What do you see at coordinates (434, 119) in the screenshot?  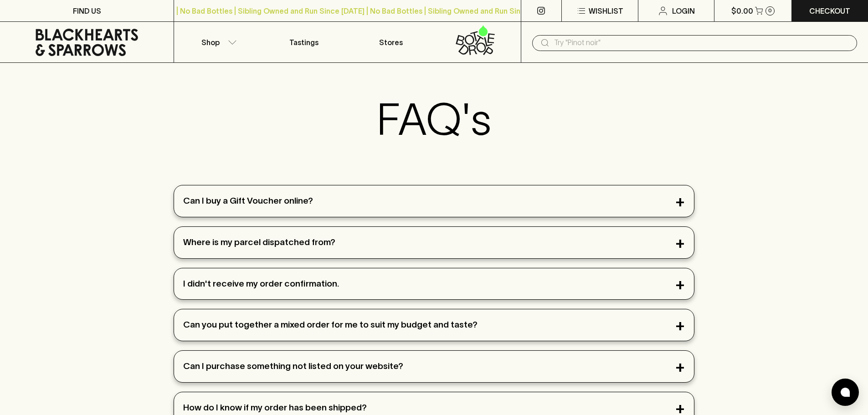 I see `h1: FAQ's` at bounding box center [434, 119].